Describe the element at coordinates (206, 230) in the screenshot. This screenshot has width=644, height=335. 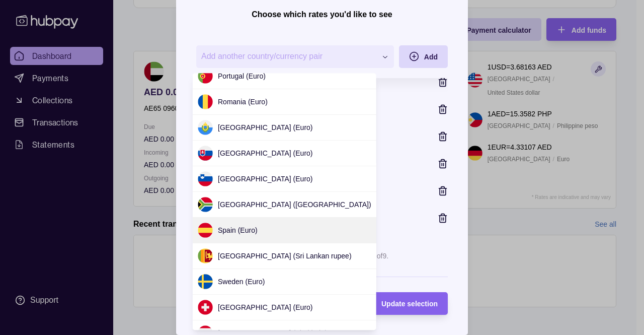
I see `img: es` at that location.